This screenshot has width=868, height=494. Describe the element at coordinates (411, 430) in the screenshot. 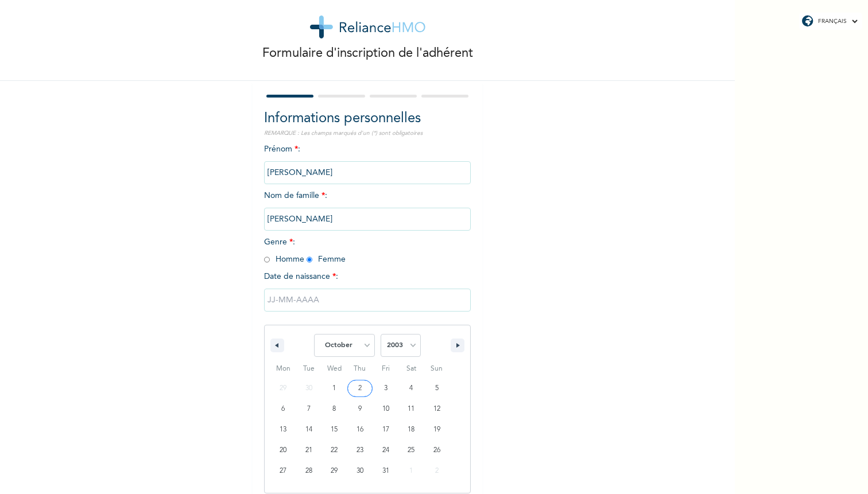

I see `button: 18` at that location.